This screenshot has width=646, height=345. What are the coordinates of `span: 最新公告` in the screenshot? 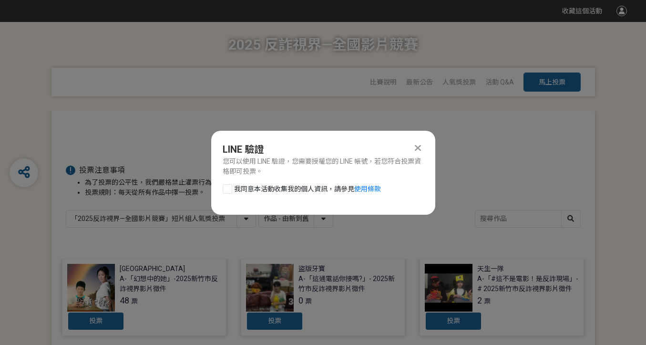 It's located at (420, 82).